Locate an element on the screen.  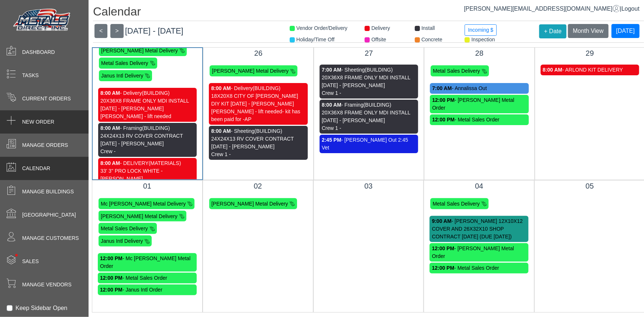
span: Month View is located at coordinates (588, 31).